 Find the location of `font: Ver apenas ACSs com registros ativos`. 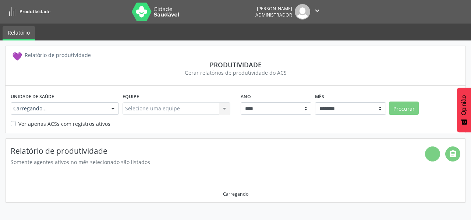

font: Ver apenas ACSs com registros ativos is located at coordinates (64, 124).